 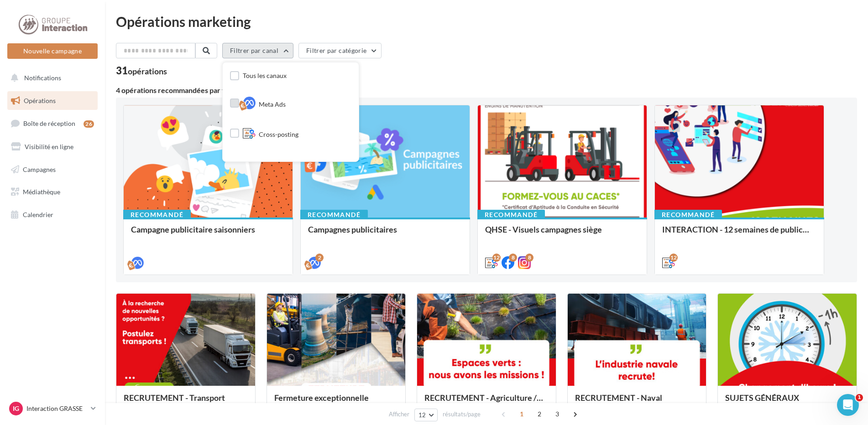 What do you see at coordinates (41, 192) in the screenshot?
I see `span: Médiathèque` at bounding box center [41, 192].